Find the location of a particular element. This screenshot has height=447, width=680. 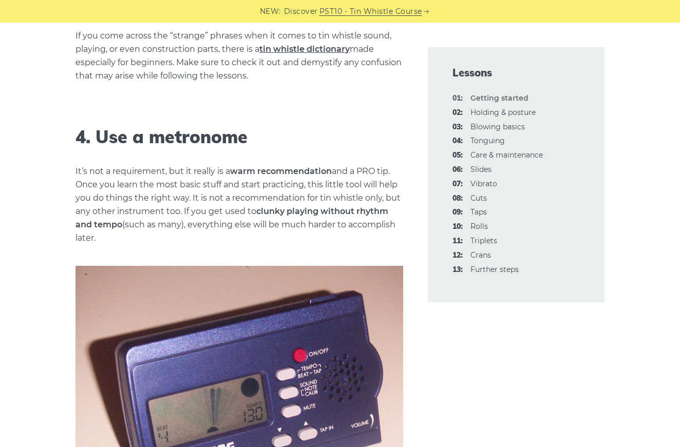

a: 09:Taps is located at coordinates (478, 212).